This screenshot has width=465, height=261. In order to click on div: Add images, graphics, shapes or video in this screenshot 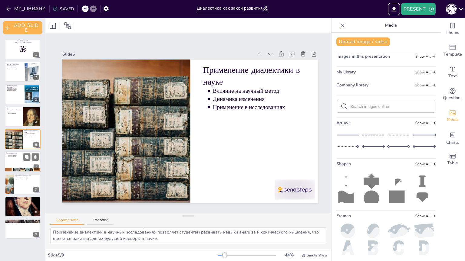, I will do `click(452, 116)`.